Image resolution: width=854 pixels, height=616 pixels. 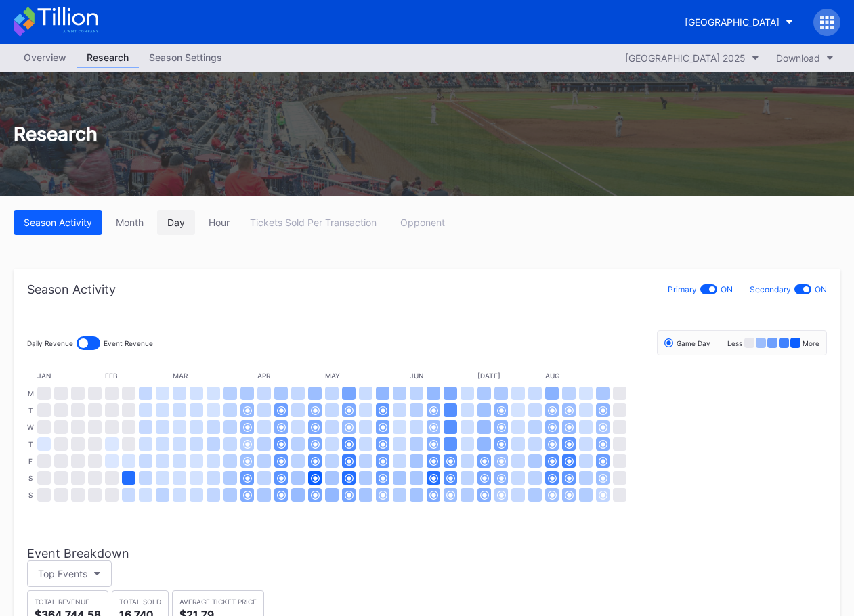 What do you see at coordinates (798, 58) in the screenshot?
I see `div: Download` at bounding box center [798, 58].